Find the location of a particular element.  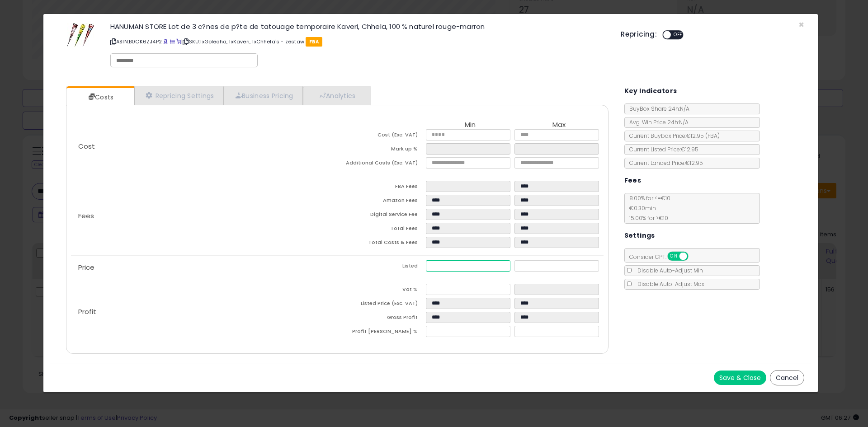

span: ( FBA ) is located at coordinates (712, 136).